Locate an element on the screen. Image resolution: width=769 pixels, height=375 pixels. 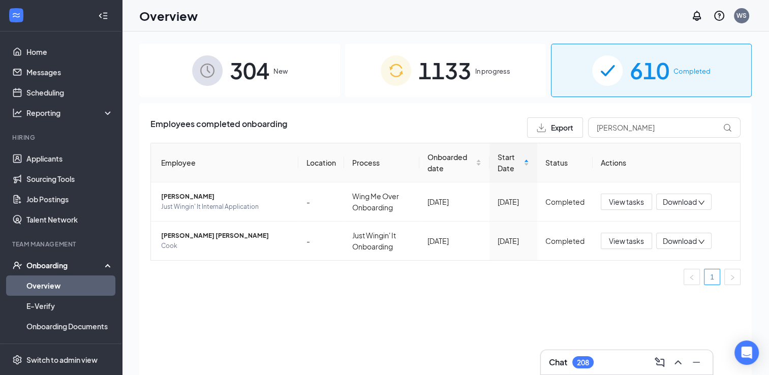
span: Export is located at coordinates (562, 128).